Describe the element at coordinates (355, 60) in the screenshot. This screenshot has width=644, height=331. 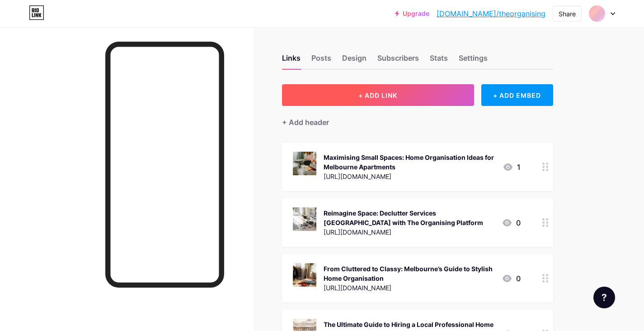
I see `div: Design` at that location.